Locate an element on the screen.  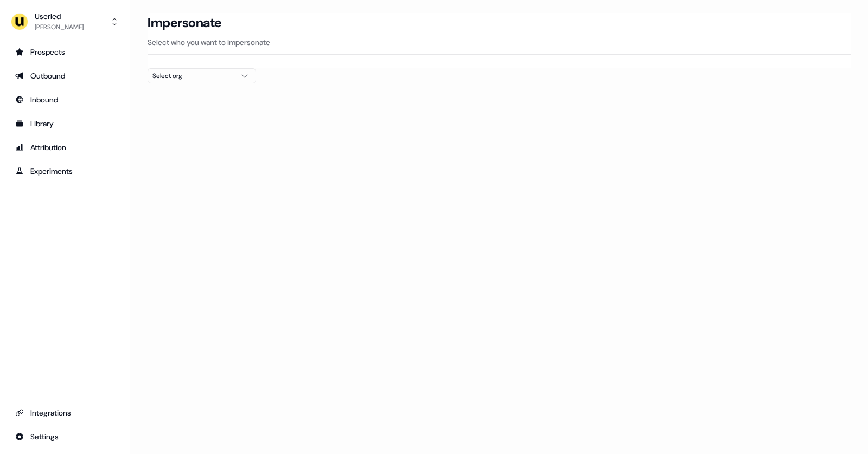
div: Settings is located at coordinates (65, 437).